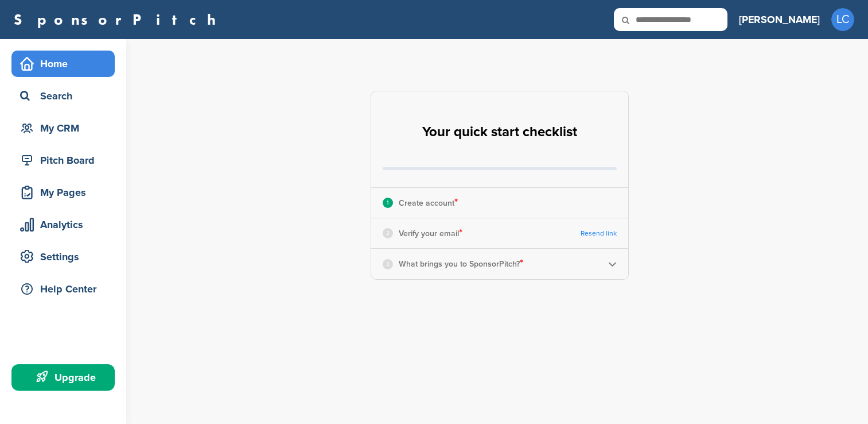 This screenshot has width=868, height=424. What do you see at coordinates (63, 63) in the screenshot?
I see `a: Home` at bounding box center [63, 63].